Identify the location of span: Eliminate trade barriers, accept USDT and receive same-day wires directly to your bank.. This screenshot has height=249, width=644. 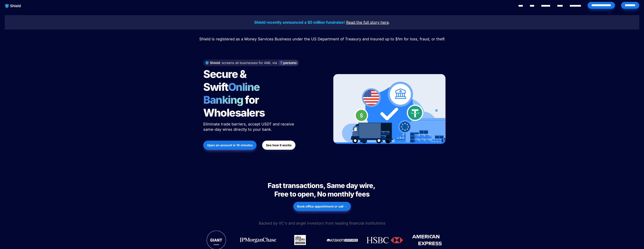
(249, 127).